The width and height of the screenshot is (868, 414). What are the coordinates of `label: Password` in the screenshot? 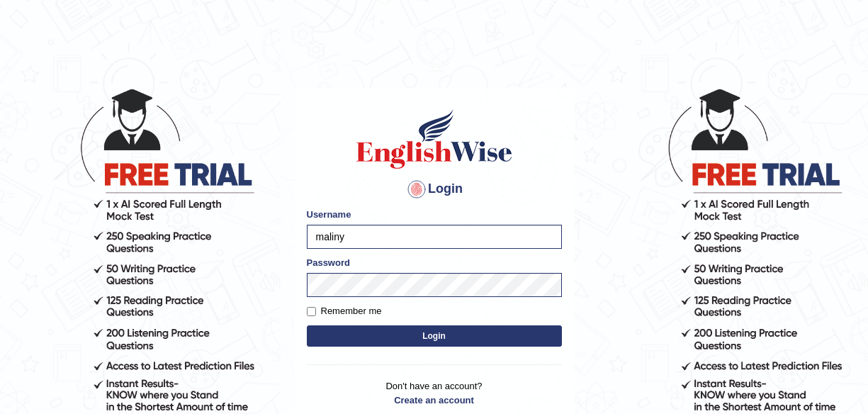 It's located at (328, 262).